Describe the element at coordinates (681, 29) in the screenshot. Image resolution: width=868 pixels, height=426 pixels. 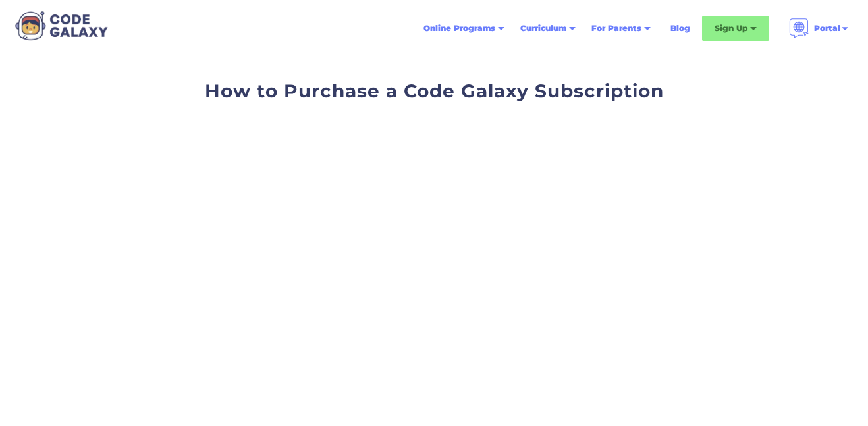
I see `a: Blog` at that location.